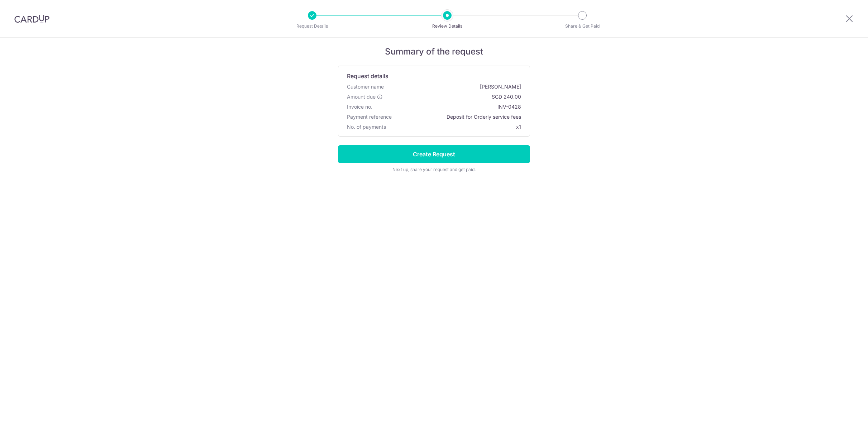 The image size is (868, 426). What do you see at coordinates (367, 127) in the screenshot?
I see `span: No. of payments` at bounding box center [367, 127].